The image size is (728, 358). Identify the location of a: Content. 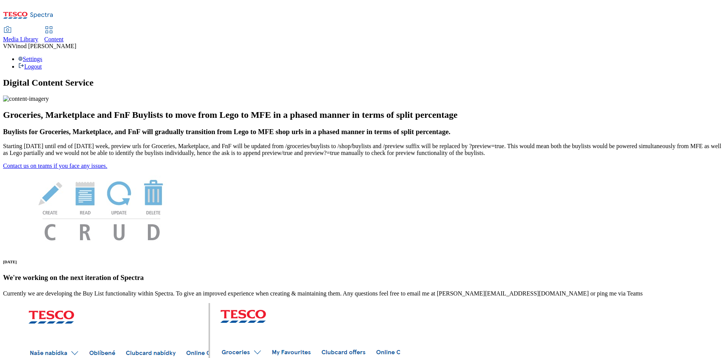
(54, 35).